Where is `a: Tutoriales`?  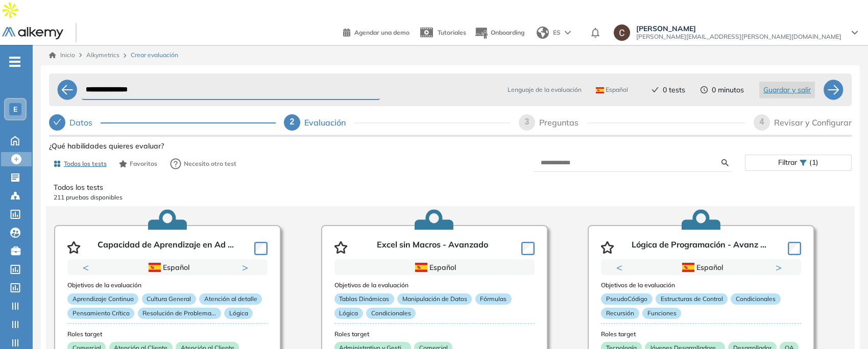
a: Tutoriales is located at coordinates (441, 33).